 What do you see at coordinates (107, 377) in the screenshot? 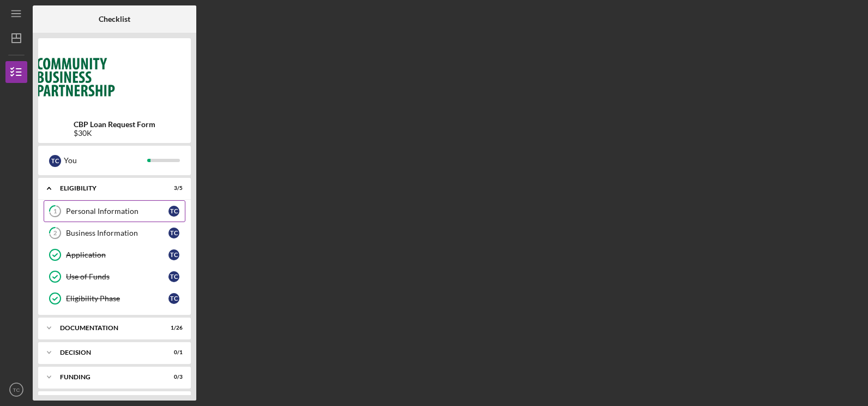
I see `div: Funding` at bounding box center [107, 377].